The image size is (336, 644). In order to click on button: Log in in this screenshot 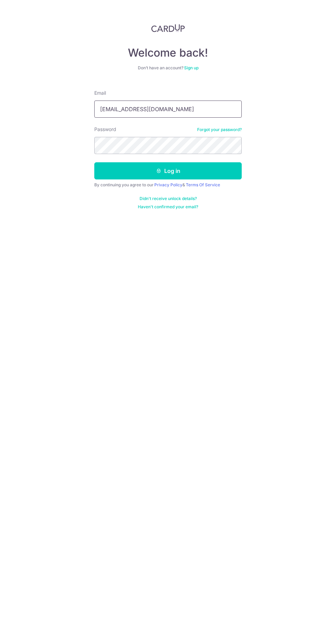, I will do `click(168, 171)`.